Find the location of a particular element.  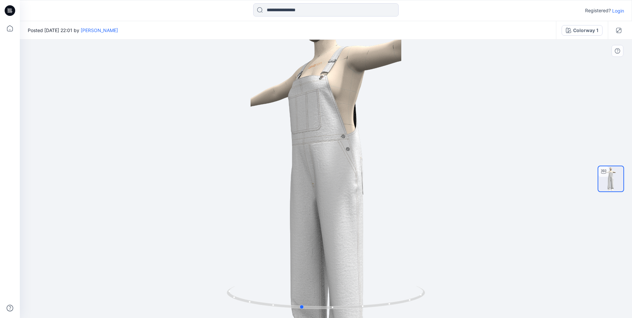

button: Colorway 1 is located at coordinates (582, 30).